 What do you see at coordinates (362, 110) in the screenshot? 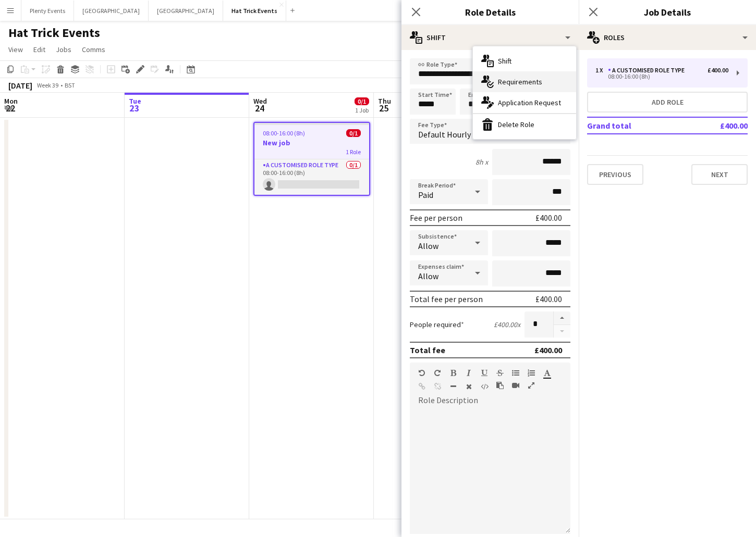
I see `div: 1 Job` at bounding box center [362, 110].